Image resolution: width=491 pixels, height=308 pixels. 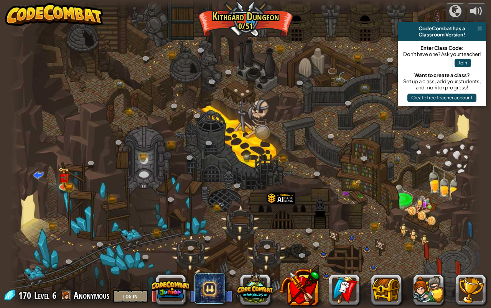 I want to click on div: Classroom Version!, so click(x=442, y=35).